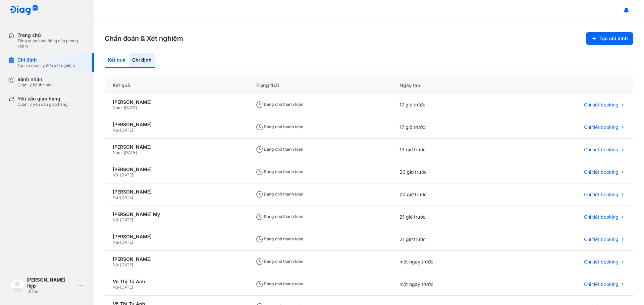 The image size is (644, 305). What do you see at coordinates (609, 38) in the screenshot?
I see `button: Tạo chỉ định` at bounding box center [609, 38].